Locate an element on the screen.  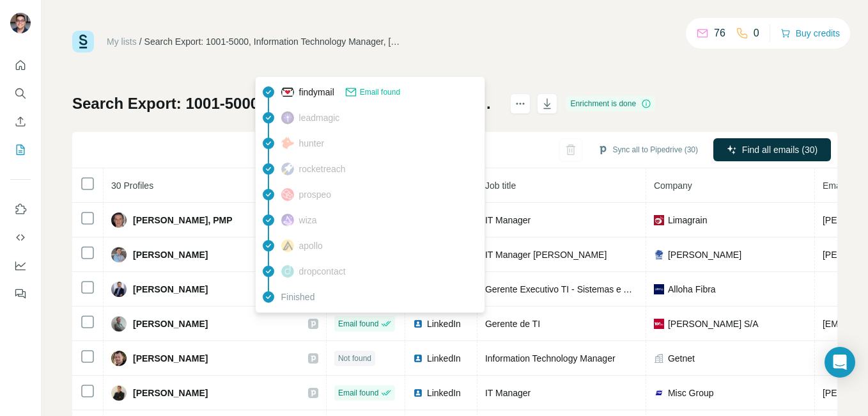
p: 76 is located at coordinates (720, 33).